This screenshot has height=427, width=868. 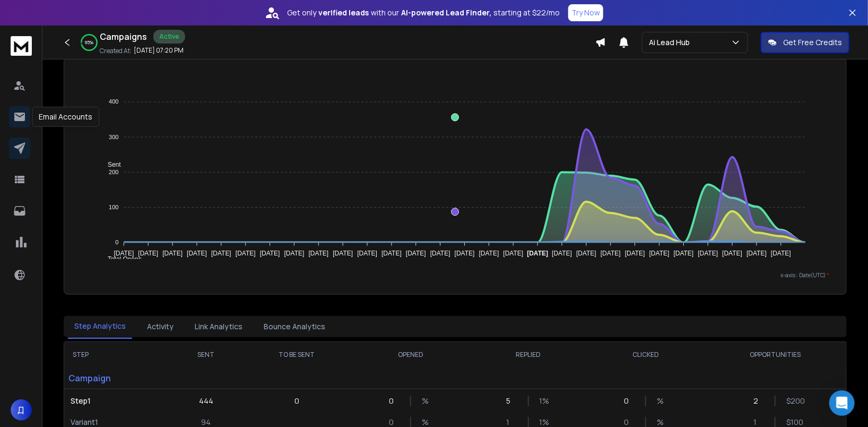 I want to click on div: Email Accounts, so click(x=65, y=117).